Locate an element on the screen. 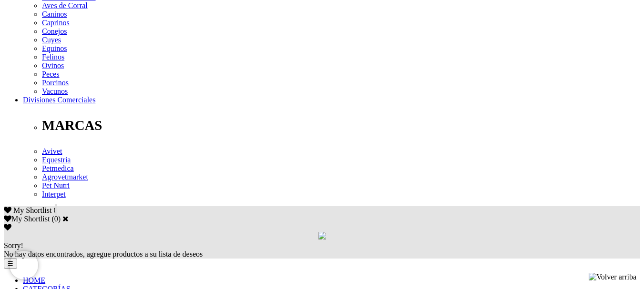 The height and width of the screenshot is (289, 644). a: HOME is located at coordinates (34, 280).